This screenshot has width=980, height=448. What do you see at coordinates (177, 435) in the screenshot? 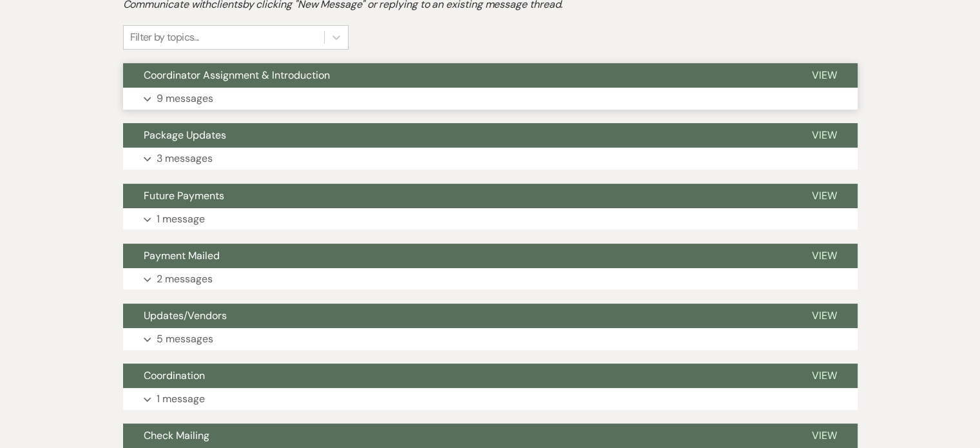
I see `span: Check Mailing` at bounding box center [177, 435].